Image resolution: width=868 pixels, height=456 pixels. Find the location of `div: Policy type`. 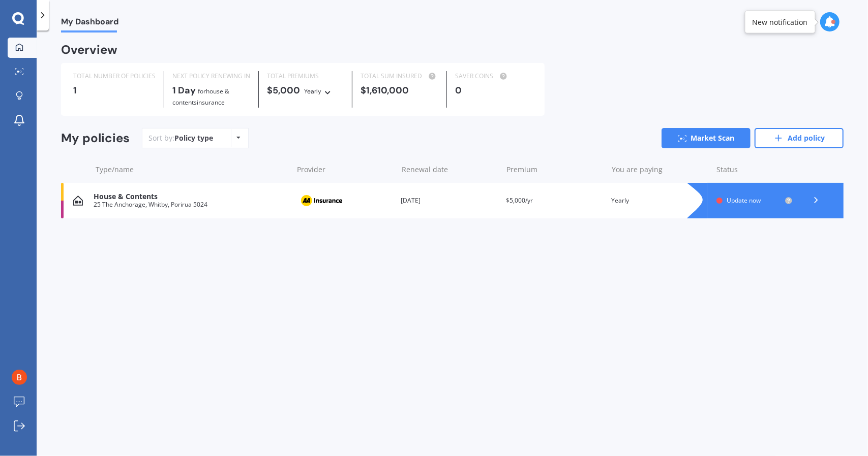

div: Policy type is located at coordinates (194, 138).